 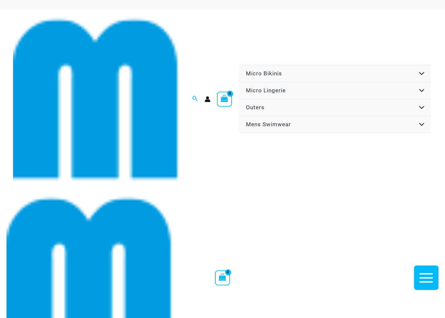 I want to click on a: Search icon link, so click(x=195, y=99).